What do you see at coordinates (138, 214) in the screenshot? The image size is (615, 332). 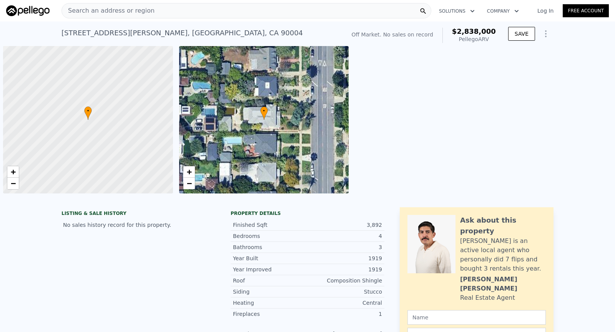 I see `div: LISTING & SALE HISTORY` at bounding box center [138, 214].